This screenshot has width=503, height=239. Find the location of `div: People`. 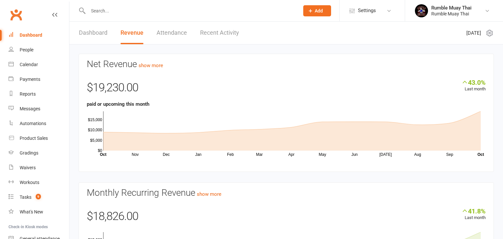

div: People is located at coordinates (27, 50).